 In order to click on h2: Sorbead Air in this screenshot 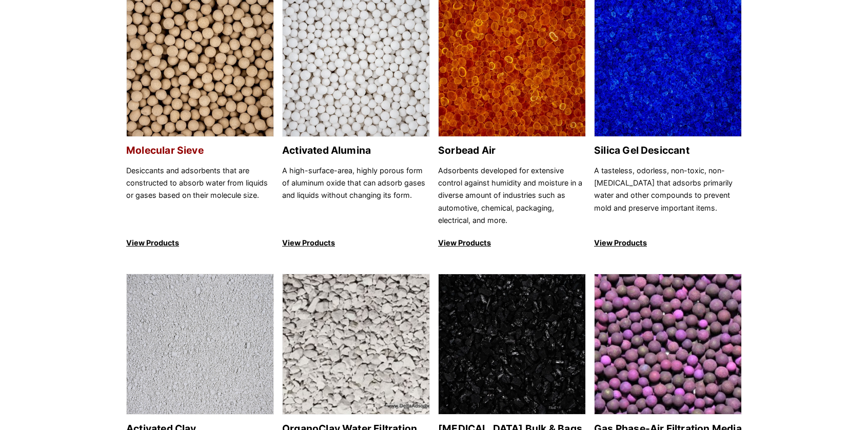, I will do `click(512, 150)`.